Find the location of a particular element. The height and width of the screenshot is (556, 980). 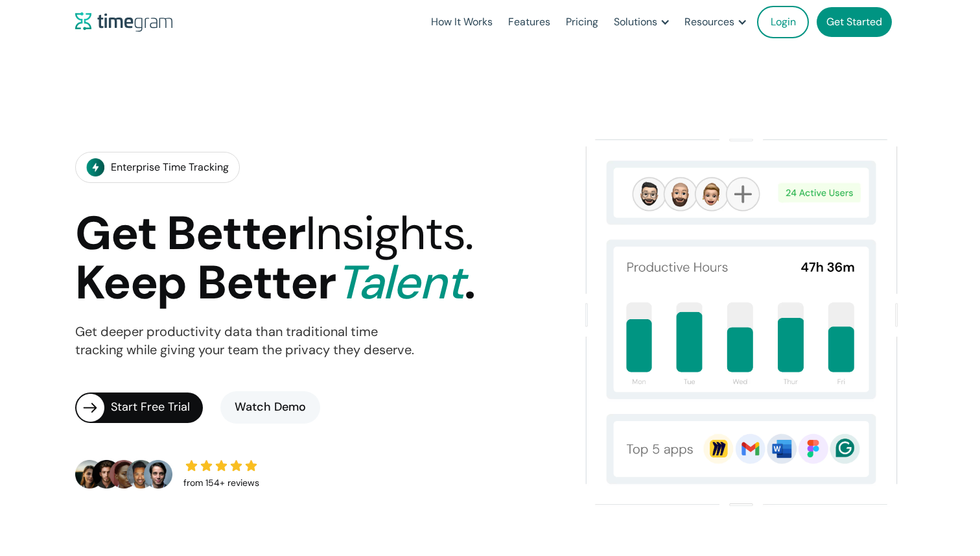

div: Enterprise Time Tracking is located at coordinates (170, 168).